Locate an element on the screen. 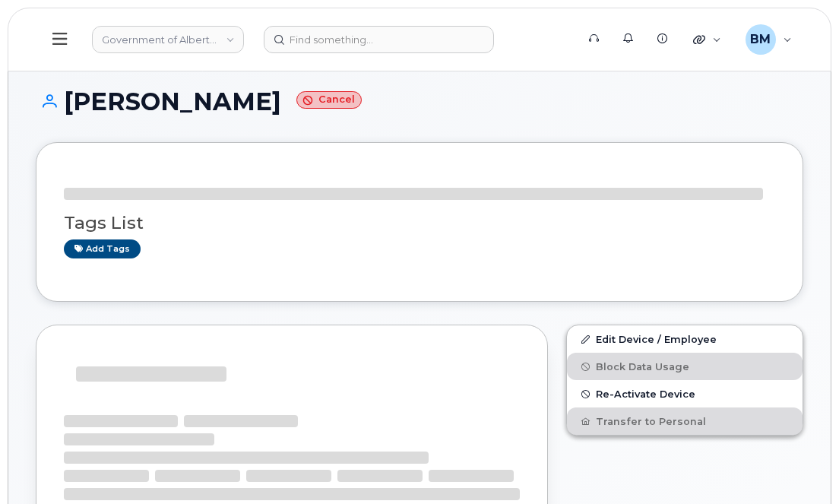 The image size is (839, 504). h3: Tags List is located at coordinates (420, 223).